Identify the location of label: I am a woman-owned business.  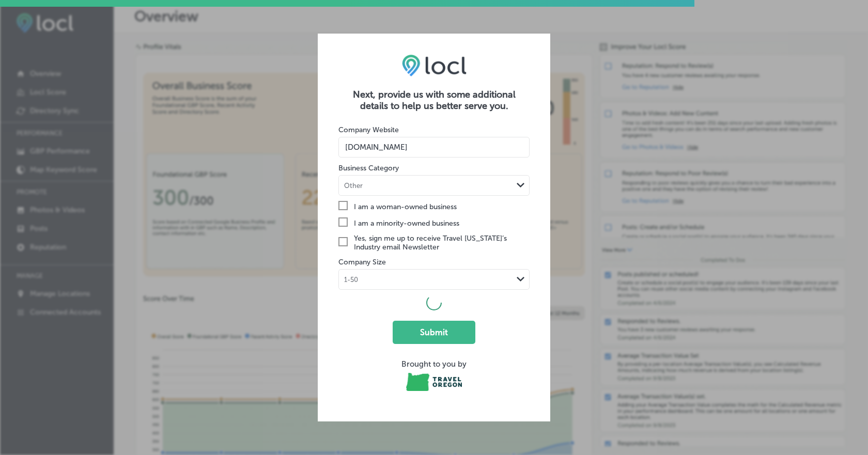
(434, 207).